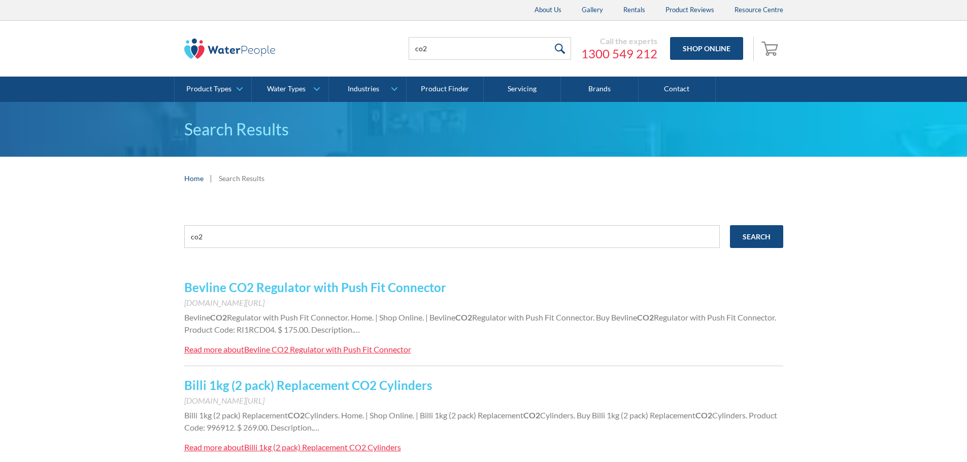  I want to click on a: Contact, so click(677, 89).